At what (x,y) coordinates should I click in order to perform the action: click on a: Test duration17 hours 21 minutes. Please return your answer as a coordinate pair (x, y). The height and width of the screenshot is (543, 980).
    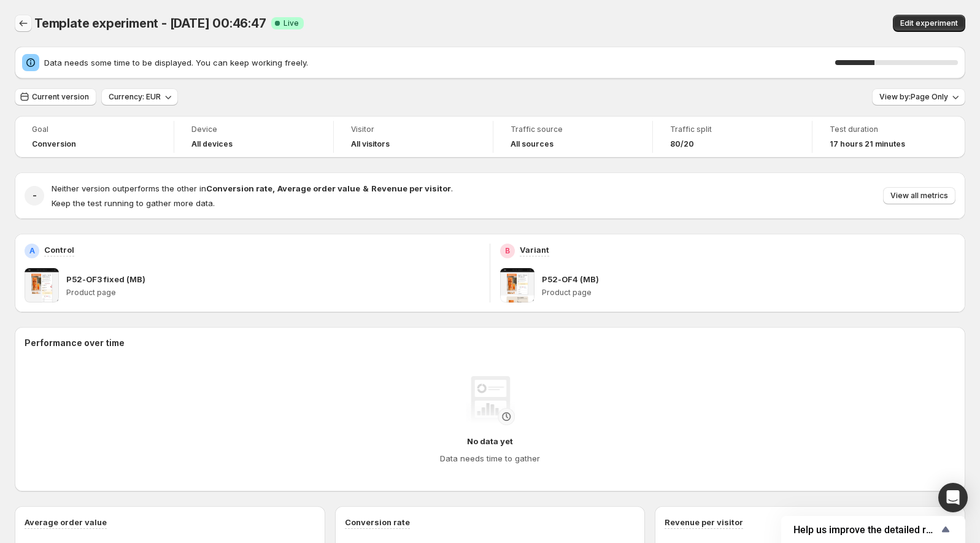
    Looking at the image, I should click on (889, 137).